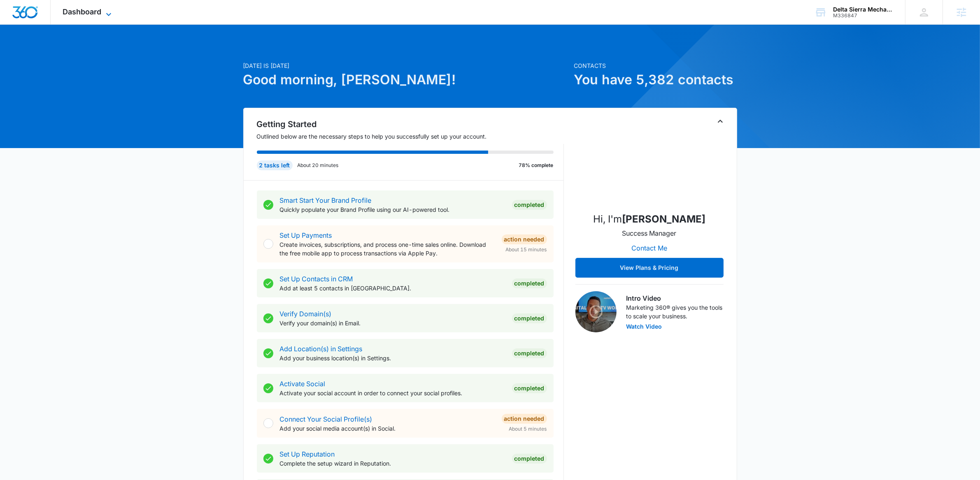  I want to click on div: 2 tasks left, so click(274, 166).